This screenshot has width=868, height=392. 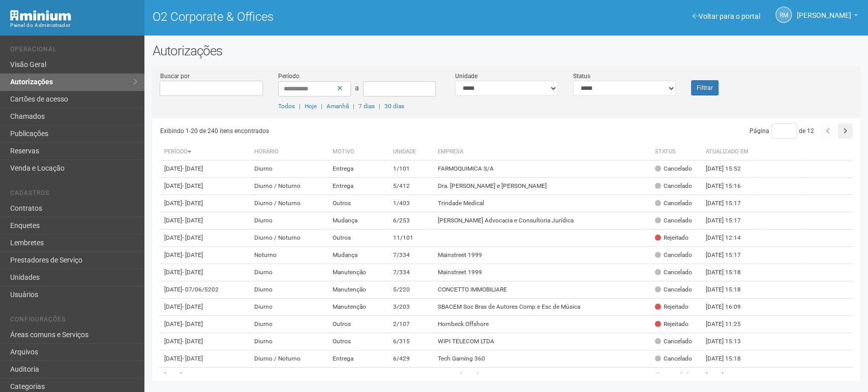 What do you see at coordinates (289, 76) in the screenshot?
I see `label: Período` at bounding box center [289, 76].